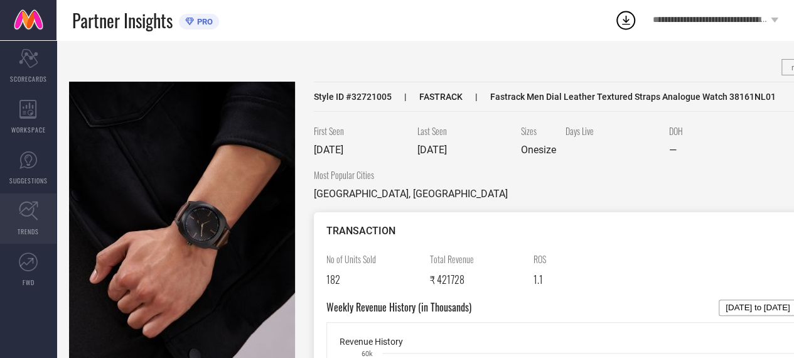 The height and width of the screenshot is (358, 794). Describe the element at coordinates (361, 131) in the screenshot. I see `span: First Seen` at that location.